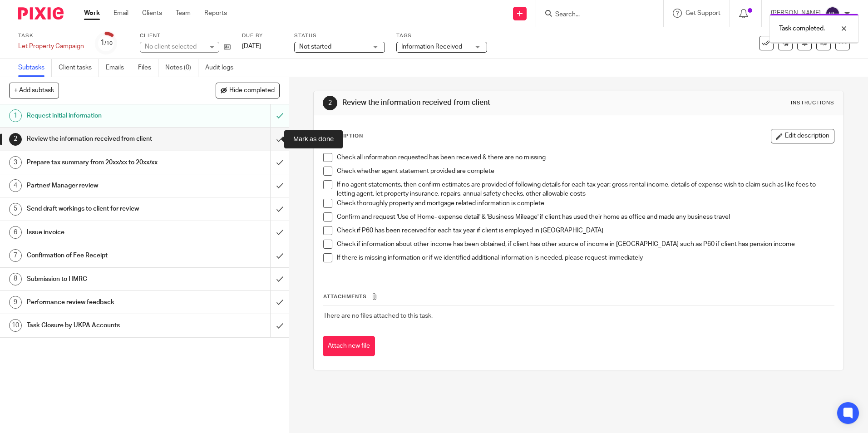 The image size is (868, 433). What do you see at coordinates (340, 35) in the screenshot?
I see `label: Status` at bounding box center [340, 35].